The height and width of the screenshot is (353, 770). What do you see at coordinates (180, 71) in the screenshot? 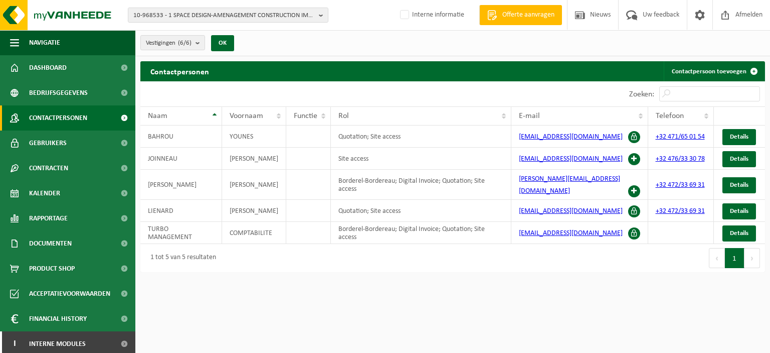
I see `h2: Contactpersonen` at bounding box center [180, 71].